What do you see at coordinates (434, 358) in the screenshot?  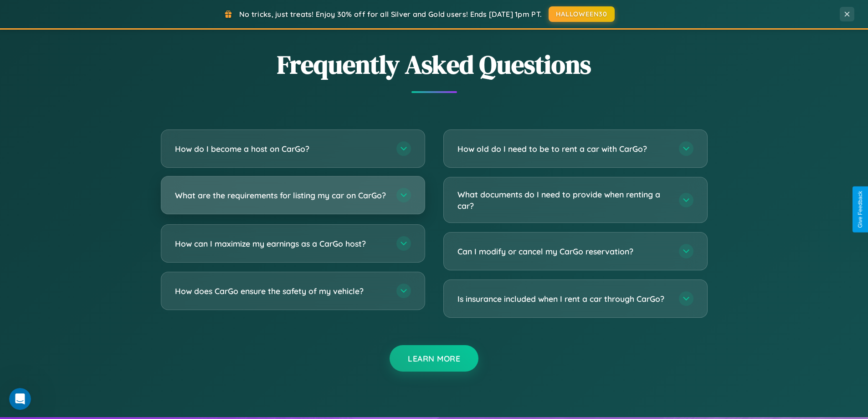 I see `button: Learn More` at bounding box center [434, 358].